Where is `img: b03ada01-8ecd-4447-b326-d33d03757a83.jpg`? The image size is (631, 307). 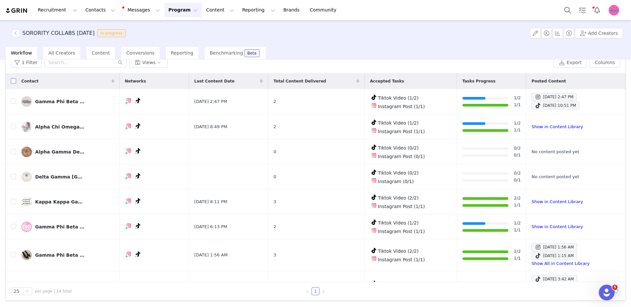 img: b03ada01-8ecd-4447-b326-d33d03757a83.jpg is located at coordinates (27, 127).